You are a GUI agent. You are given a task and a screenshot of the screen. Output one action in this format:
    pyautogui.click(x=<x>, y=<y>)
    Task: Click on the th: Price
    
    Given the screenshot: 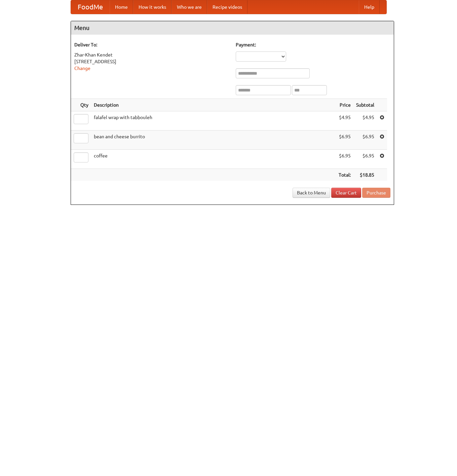 What is the action you would take?
    pyautogui.click(x=345, y=105)
    